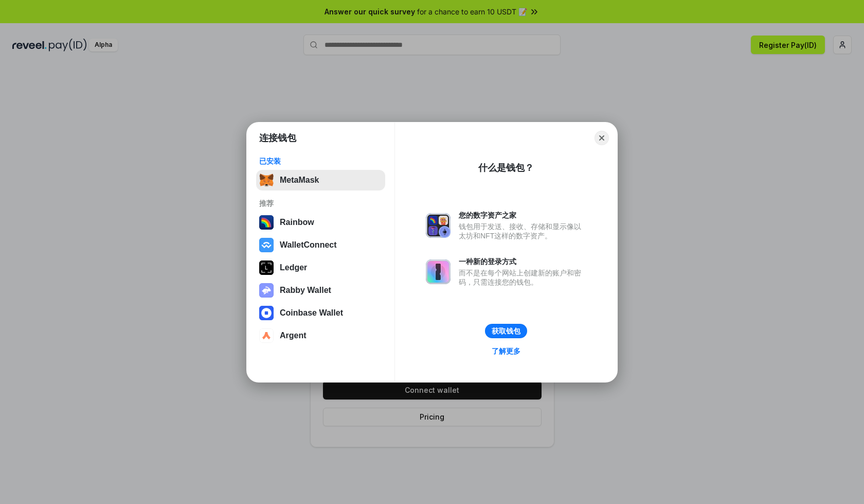 This screenshot has height=504, width=864. What do you see at coordinates (506, 351) in the screenshot?
I see `a: 了解更多` at bounding box center [506, 351].